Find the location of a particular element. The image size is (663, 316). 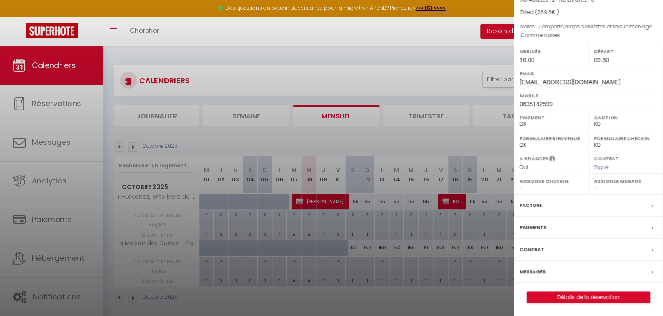

p: Notes : is located at coordinates (588, 27).